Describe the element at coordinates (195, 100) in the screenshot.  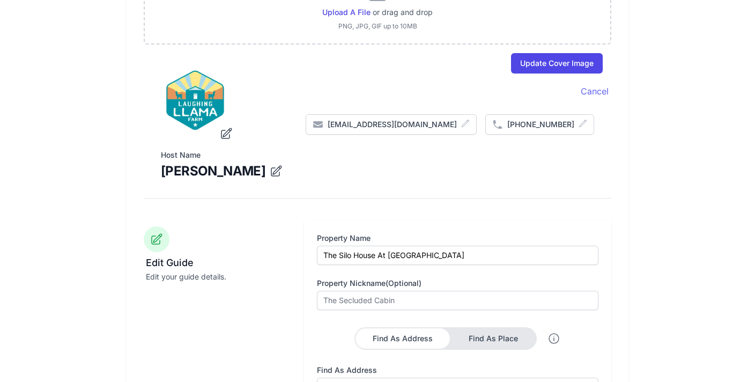
I see `img: Screenshot%202024-08-05%20at%2012.05.54.png` at that location.